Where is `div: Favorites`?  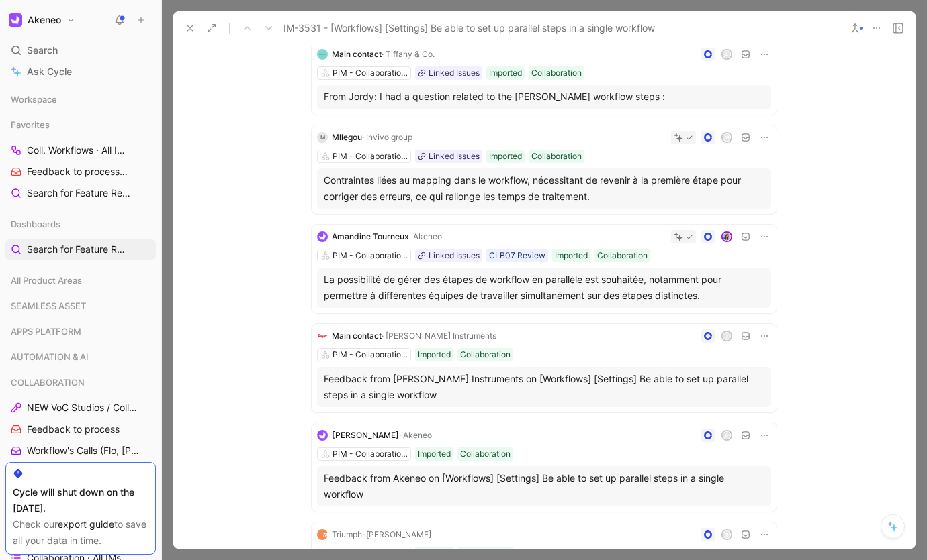
div: Favorites is located at coordinates (80, 125).